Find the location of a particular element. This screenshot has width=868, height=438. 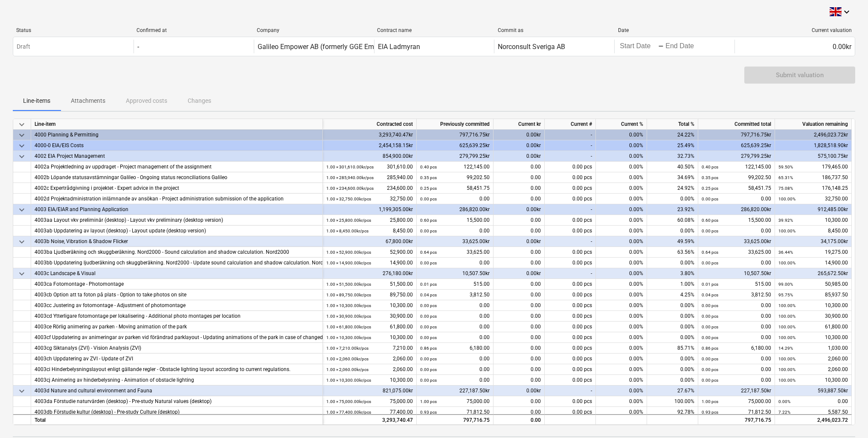

div: 234,600.00 is located at coordinates (370, 188).